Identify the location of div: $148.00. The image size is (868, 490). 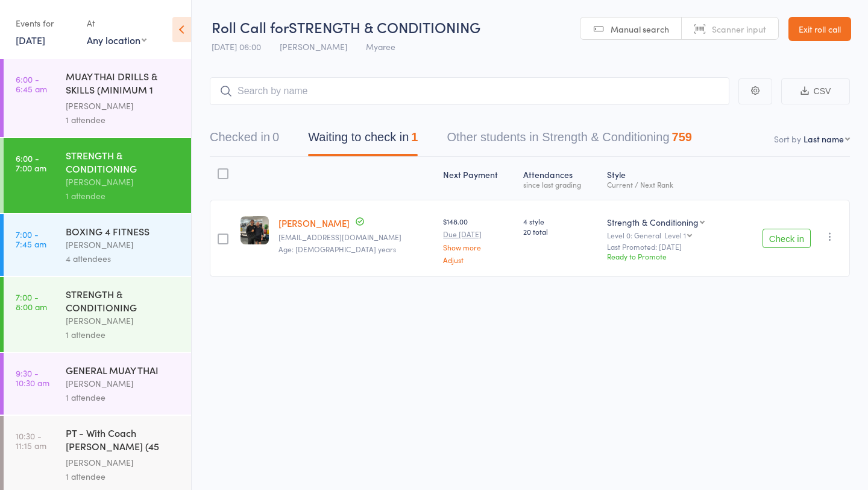
(478, 240).